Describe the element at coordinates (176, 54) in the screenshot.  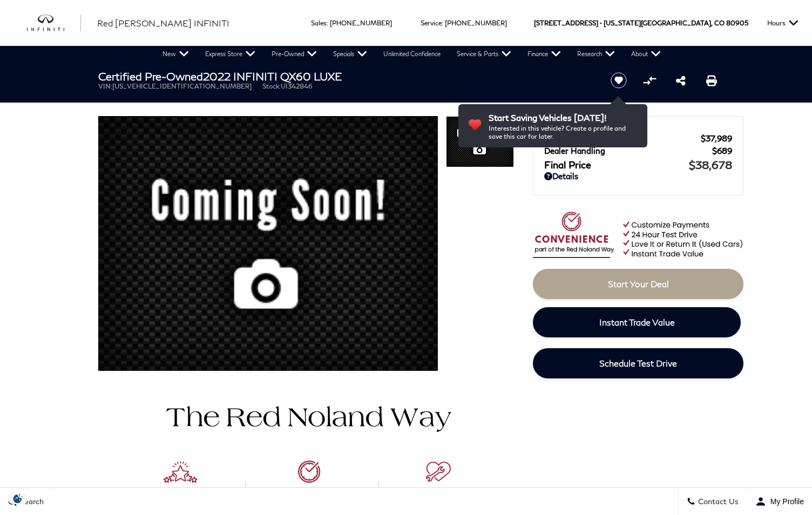
I see `a: New` at that location.